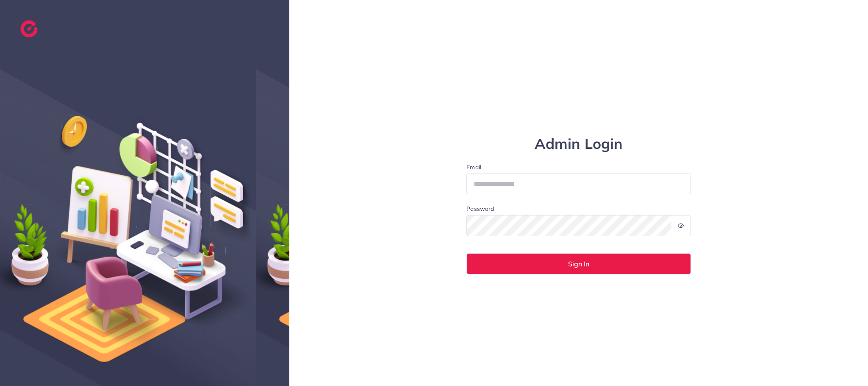  What do you see at coordinates (579, 167) in the screenshot?
I see `label: Email` at bounding box center [579, 167].